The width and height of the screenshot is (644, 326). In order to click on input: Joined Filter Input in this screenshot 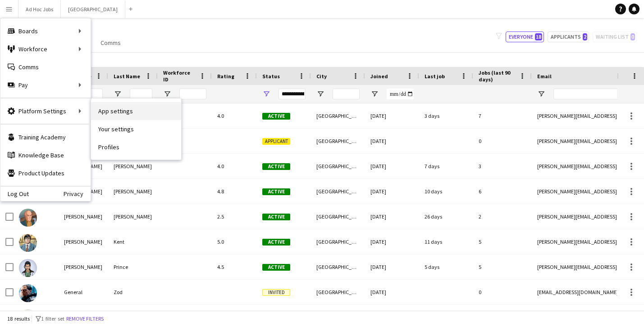, I will do `click(400, 94)`.